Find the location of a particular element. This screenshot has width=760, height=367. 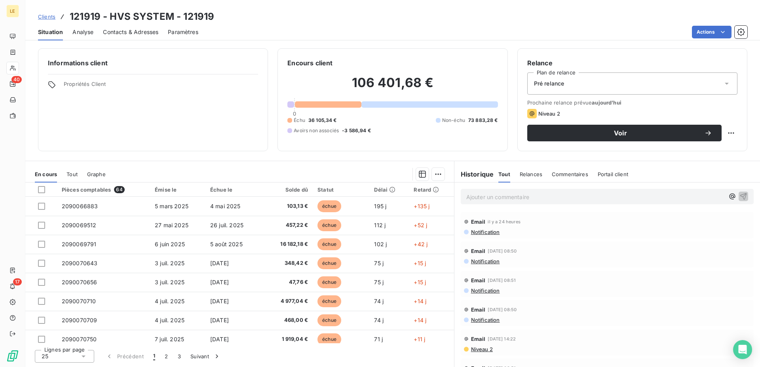

span: 0 is located at coordinates (294, 114).